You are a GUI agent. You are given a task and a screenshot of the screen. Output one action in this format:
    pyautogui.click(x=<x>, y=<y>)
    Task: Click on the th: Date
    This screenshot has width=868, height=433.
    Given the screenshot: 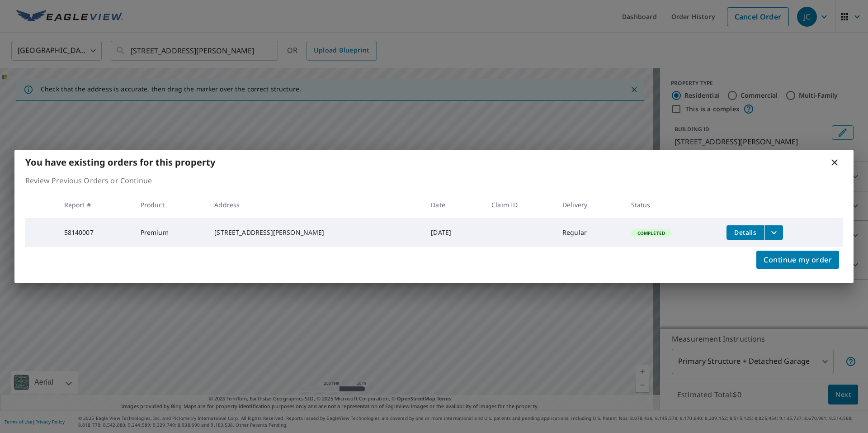 What is the action you would take?
    pyautogui.click(x=454, y=205)
    